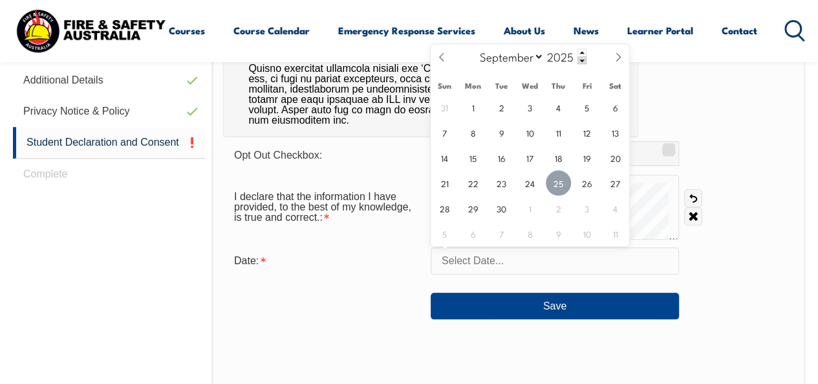 The width and height of the screenshot is (818, 384). What do you see at coordinates (109, 111) in the screenshot?
I see `a: Privacy Notice & Policy` at bounding box center [109, 111].